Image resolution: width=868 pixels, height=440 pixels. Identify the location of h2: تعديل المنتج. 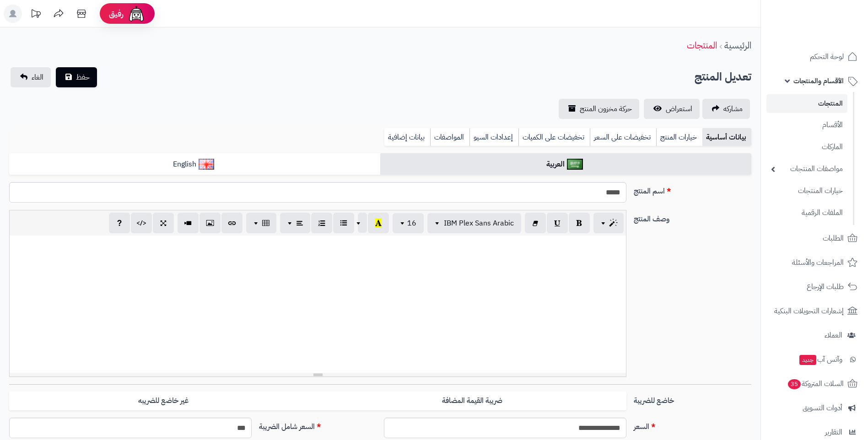
(723, 77).